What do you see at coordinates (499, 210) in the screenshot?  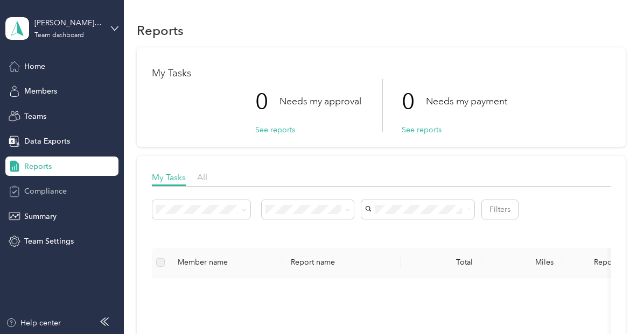 I see `button: Filters` at bounding box center [499, 210].